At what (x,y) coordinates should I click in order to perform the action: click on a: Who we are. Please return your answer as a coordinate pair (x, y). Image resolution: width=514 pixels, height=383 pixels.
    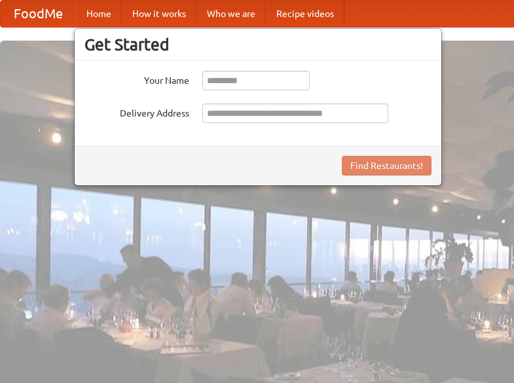
    Looking at the image, I should click on (231, 14).